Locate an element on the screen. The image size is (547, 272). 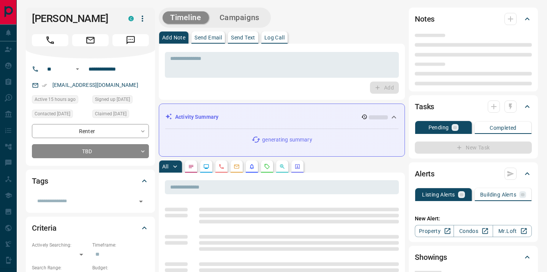
span: Message is located at coordinates (131, 40).